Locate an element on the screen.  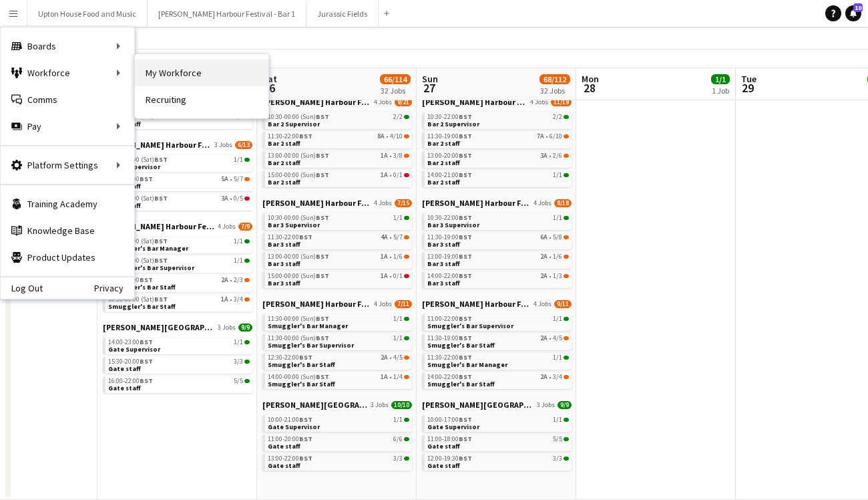
a: 10:30-22:00BST2/2Bar 2 Supervisor is located at coordinates (498, 120).